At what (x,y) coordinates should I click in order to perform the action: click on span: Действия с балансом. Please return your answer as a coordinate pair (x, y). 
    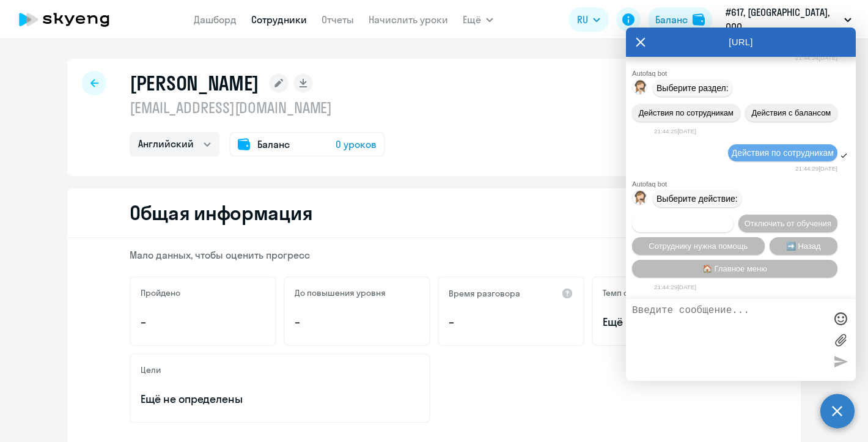
    Looking at the image, I should click on (791, 112).